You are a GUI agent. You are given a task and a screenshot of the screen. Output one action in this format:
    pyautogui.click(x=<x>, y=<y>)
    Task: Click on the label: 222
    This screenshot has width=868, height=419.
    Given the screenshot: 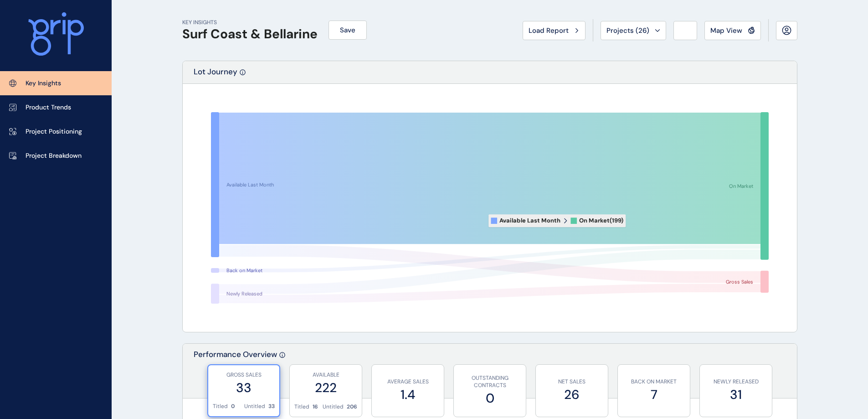 What is the action you would take?
    pyautogui.click(x=326, y=387)
    